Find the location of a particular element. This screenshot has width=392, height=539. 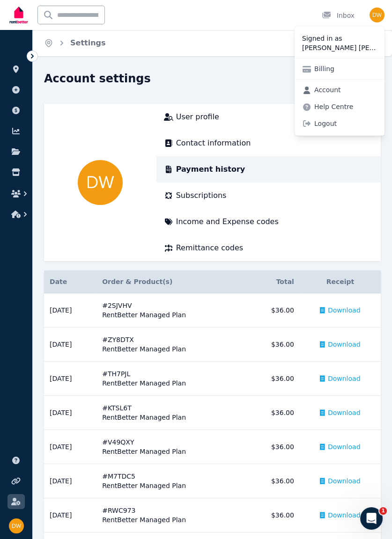

span: Income and Expense codes is located at coordinates (227, 222).